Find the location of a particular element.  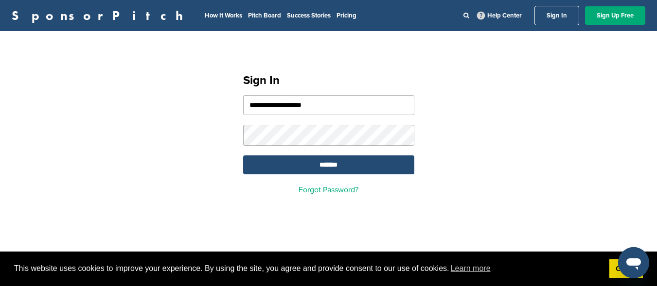

a: learn more about cookies is located at coordinates (471, 269).